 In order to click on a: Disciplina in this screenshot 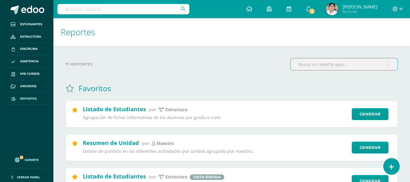, I will do `click(27, 49)`.